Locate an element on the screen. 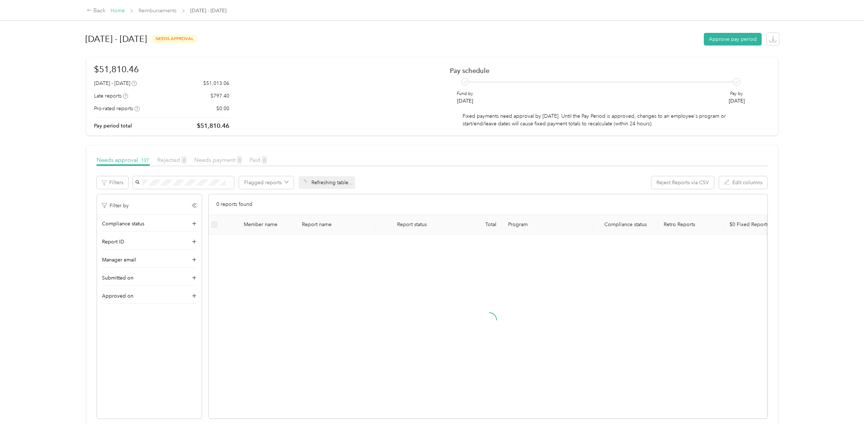 The image size is (868, 437). span: Rejected is located at coordinates (172, 159).